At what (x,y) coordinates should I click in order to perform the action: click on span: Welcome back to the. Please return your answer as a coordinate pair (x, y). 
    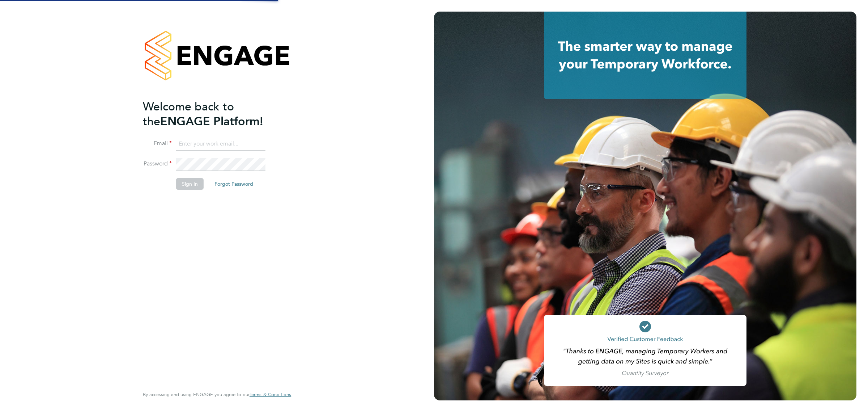
    Looking at the image, I should click on (188, 114).